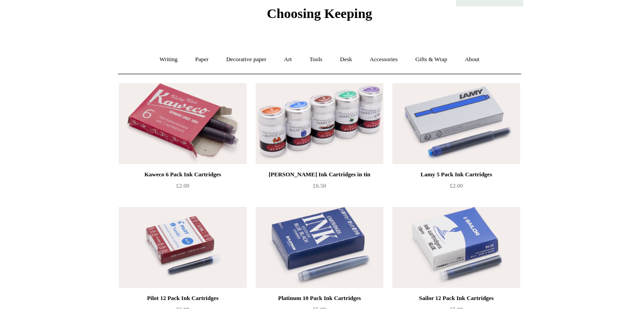 The height and width of the screenshot is (309, 639). What do you see at coordinates (320, 124) in the screenshot?
I see `a: J. Herbin Ink Cartridges in tin J. Herbin Ink Cartridges in tin` at bounding box center [320, 124].